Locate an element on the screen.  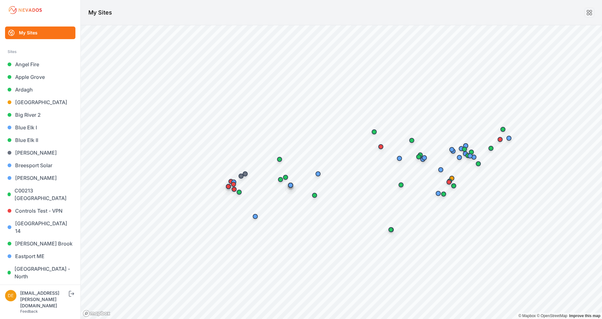
a: Breesport Solar is located at coordinates (40, 165).